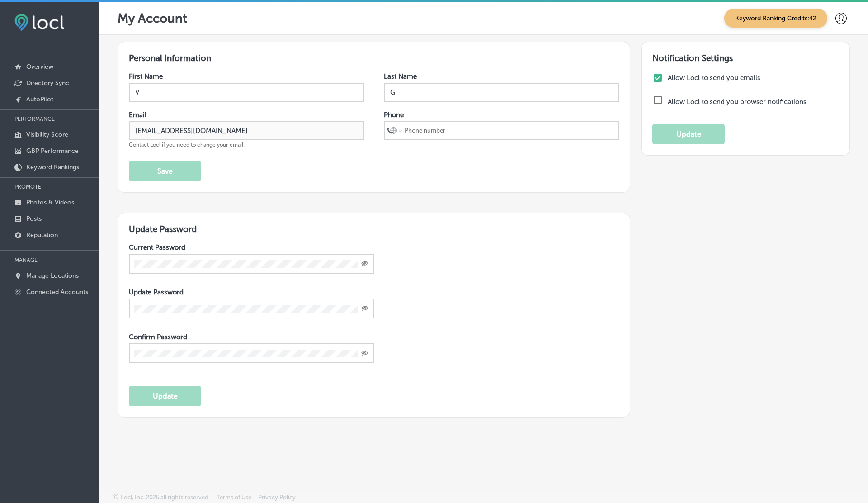  Describe the element at coordinates (40, 22) in the screenshot. I see `img: fda3e92497d09a02dc62c9cd864e3231.png` at that location.